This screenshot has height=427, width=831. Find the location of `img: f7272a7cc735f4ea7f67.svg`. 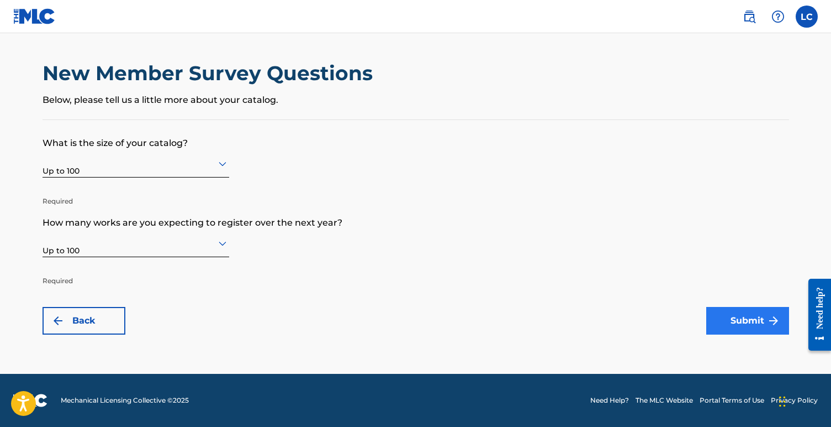

img: f7272a7cc735f4ea7f67.svg is located at coordinates (774, 320).